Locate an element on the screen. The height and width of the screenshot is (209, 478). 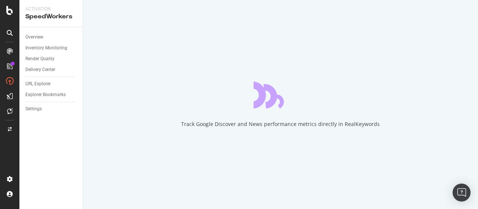
div: Overview is located at coordinates (34, 37).